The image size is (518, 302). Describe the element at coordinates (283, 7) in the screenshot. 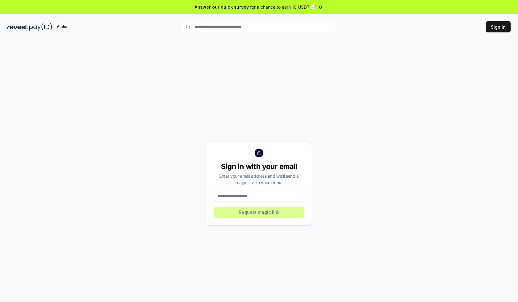

I see `span: for a chance to earn 10 USDT 📝` at that location.